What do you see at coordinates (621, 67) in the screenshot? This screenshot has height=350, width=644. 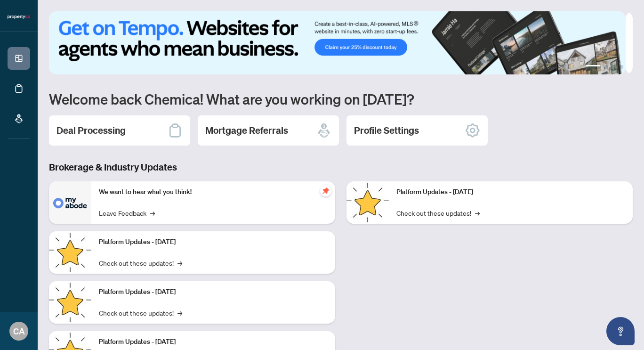 I see `button: 4` at bounding box center [621, 67].